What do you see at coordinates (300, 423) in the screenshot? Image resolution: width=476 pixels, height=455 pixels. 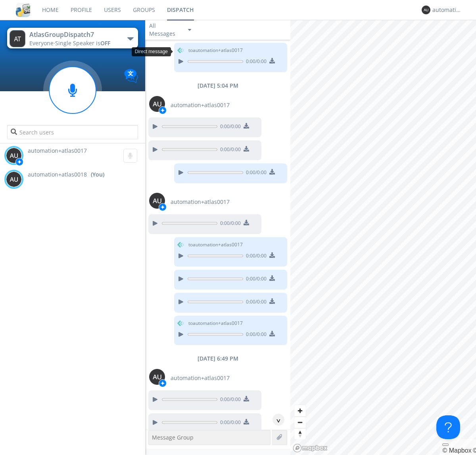 I see `span: Zoom out` at bounding box center [300, 423].